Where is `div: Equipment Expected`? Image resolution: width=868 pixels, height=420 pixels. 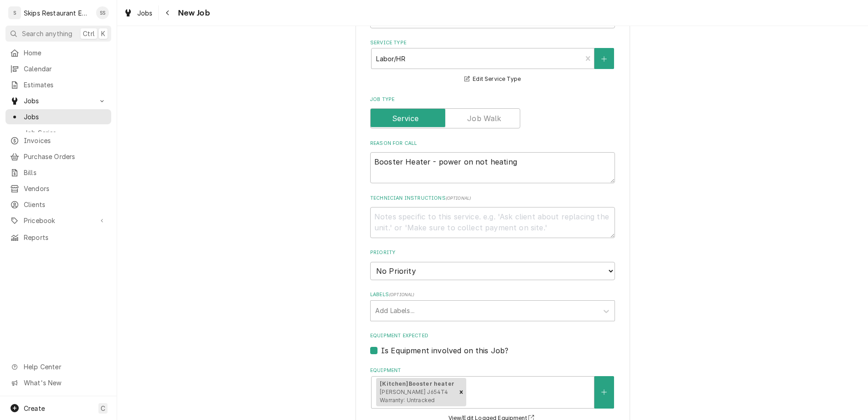
div: Equipment Expected is located at coordinates (493, 344).